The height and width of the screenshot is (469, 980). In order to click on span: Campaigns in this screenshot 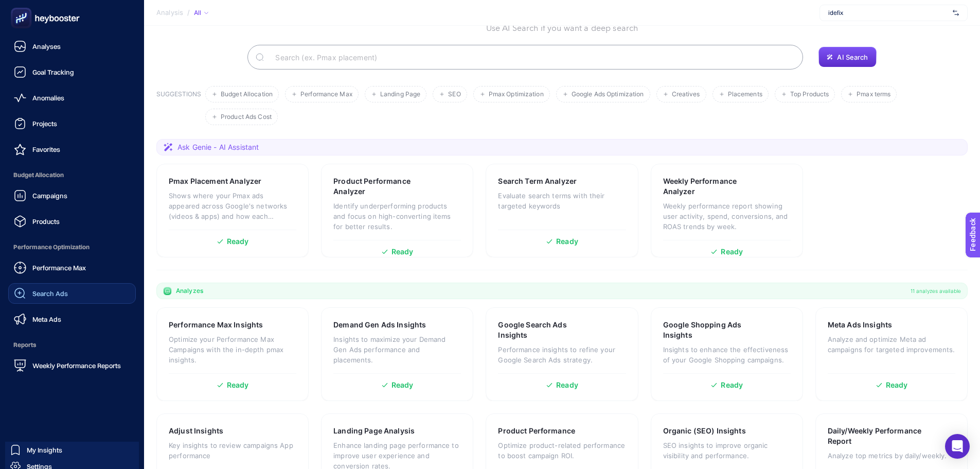, I will do `click(50, 195)`.